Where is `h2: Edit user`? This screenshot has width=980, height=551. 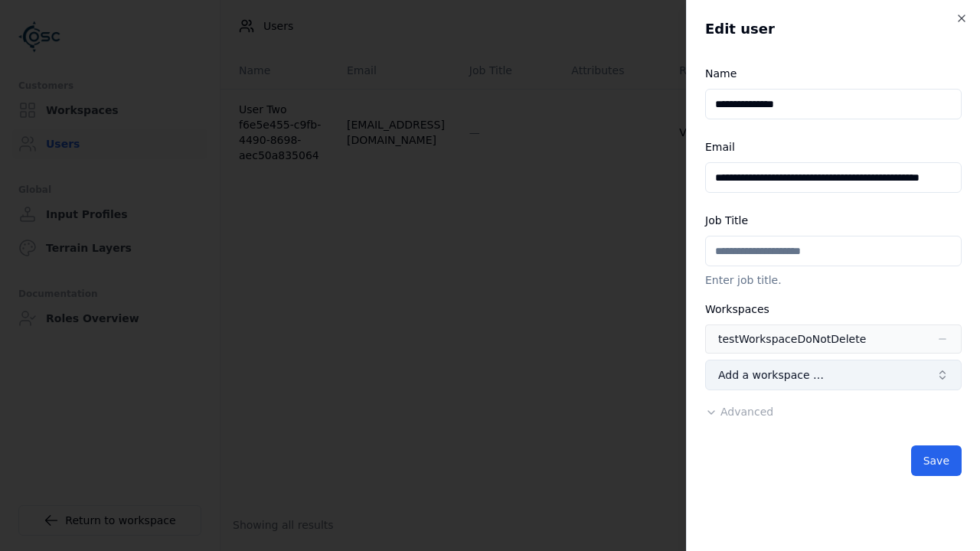
h2: Edit user is located at coordinates (833, 29).